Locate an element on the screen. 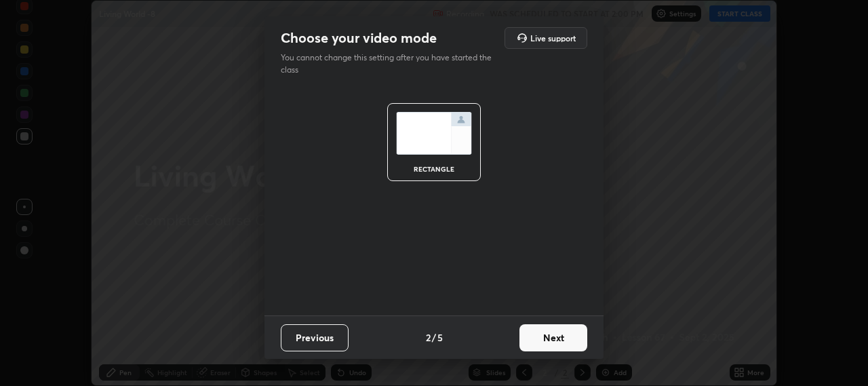  h5: Live support is located at coordinates (553, 38).